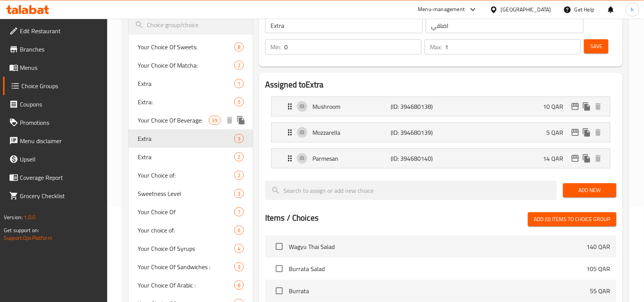 The image size is (644, 302). I want to click on span: 1.0.0, so click(29, 217).